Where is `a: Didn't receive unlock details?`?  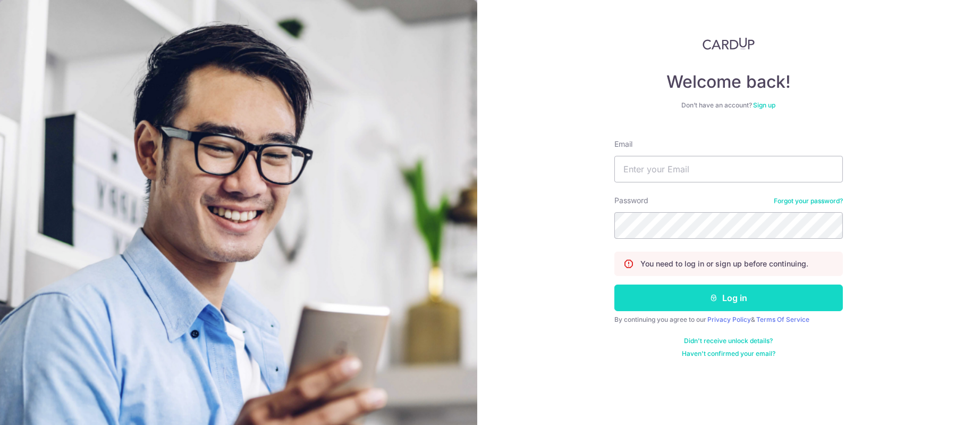
a: Didn't receive unlock details? is located at coordinates (729, 340).